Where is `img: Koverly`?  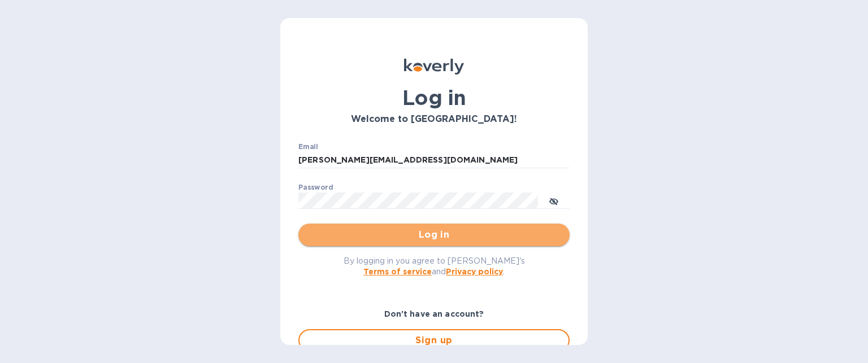
img: Koverly is located at coordinates (434, 67).